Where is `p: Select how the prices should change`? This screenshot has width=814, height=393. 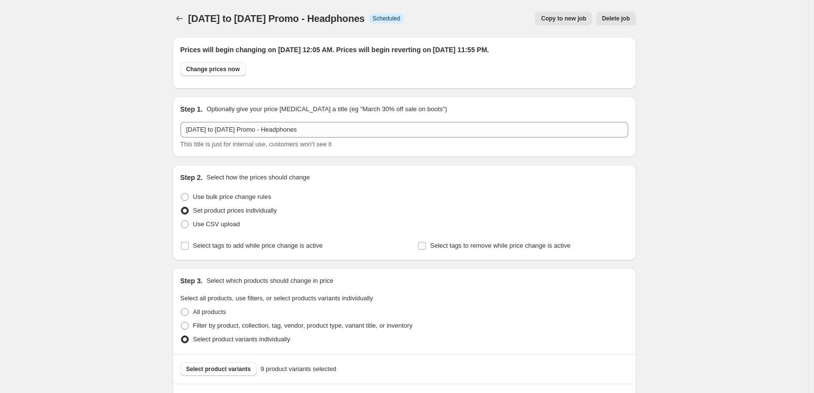
p: Select how the prices should change is located at coordinates (258, 177).